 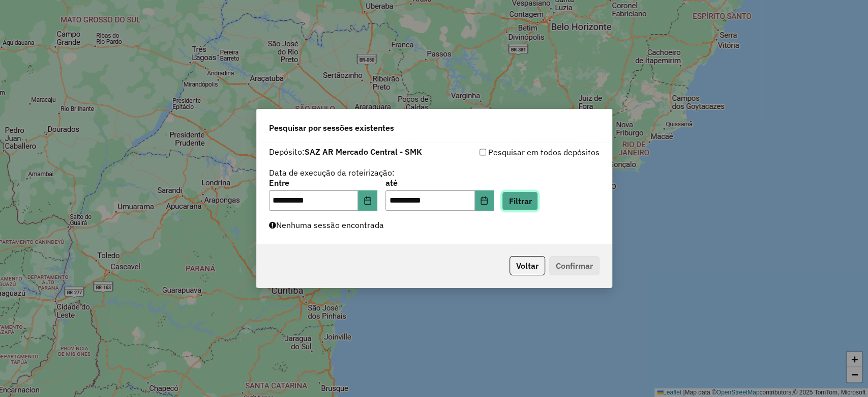 I want to click on label: Entre, so click(x=323, y=183).